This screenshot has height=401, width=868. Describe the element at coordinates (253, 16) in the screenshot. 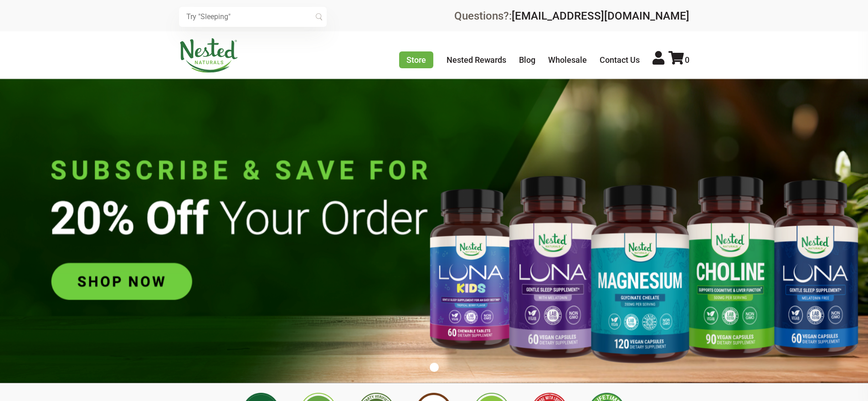

I see `input: Try "Sleeping"` at that location.